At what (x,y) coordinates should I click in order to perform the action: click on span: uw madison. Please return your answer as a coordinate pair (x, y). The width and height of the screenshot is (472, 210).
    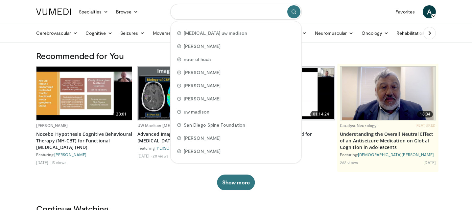
    Looking at the image, I should click on (196, 112).